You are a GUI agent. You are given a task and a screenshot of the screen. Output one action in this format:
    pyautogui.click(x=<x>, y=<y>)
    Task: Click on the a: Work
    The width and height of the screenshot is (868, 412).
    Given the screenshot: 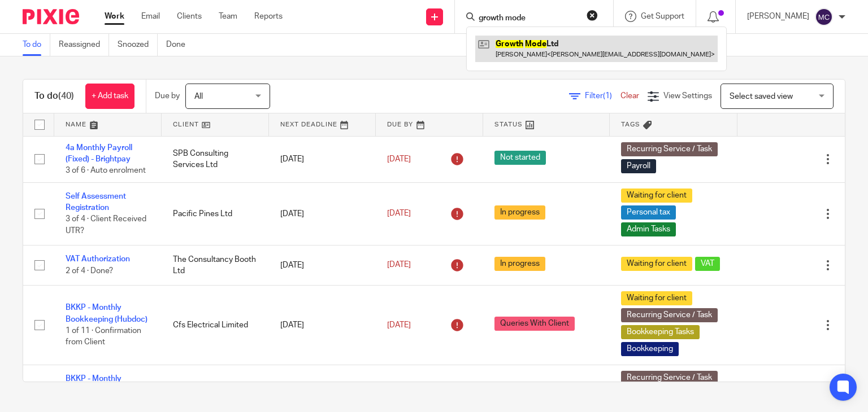 What is the action you would take?
    pyautogui.click(x=114, y=16)
    